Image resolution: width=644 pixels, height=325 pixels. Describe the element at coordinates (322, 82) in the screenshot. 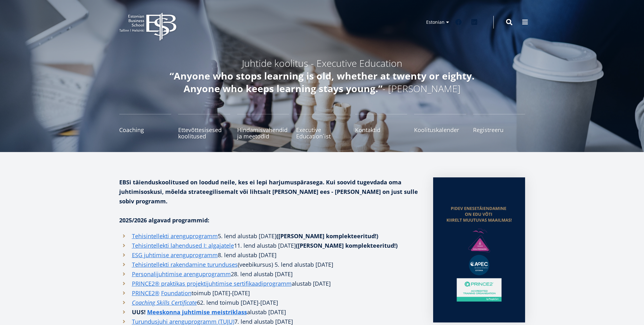

I see `em: “Anyone who stops learning is old, whether at twenty or eighty. Anyone who keeps learning stays y...` at that location.